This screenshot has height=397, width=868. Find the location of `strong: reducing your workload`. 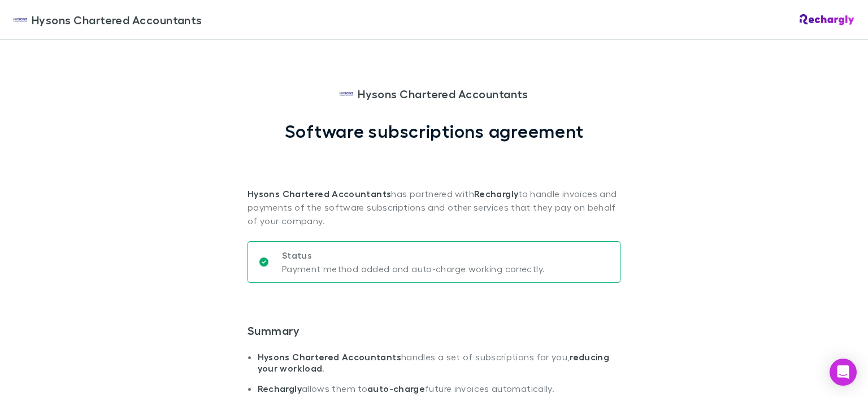

strong: reducing your workload is located at coordinates (434, 363).